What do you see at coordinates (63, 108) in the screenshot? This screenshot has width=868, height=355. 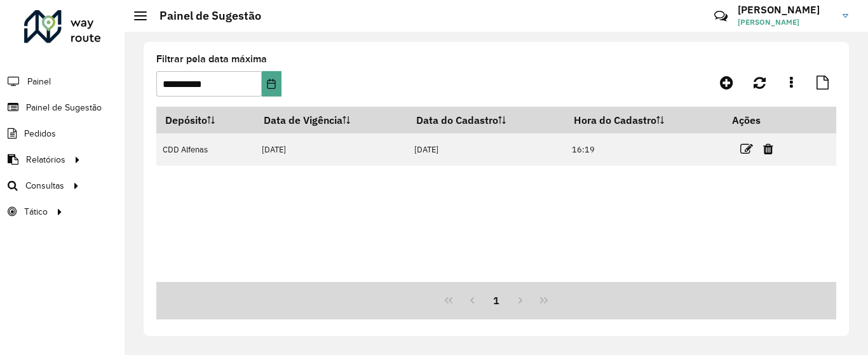 I see `span: Painel de Sugestão` at bounding box center [63, 108].